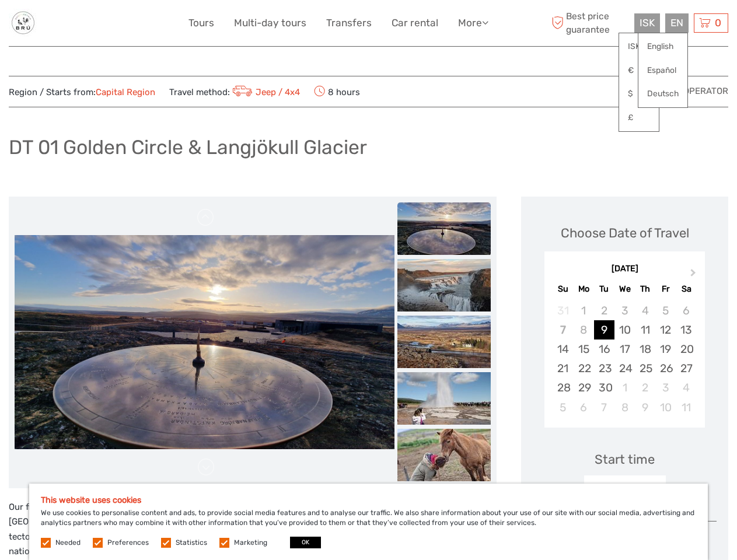  Describe the element at coordinates (624, 233) in the screenshot. I see `div: Choose Date of Travel` at that location.